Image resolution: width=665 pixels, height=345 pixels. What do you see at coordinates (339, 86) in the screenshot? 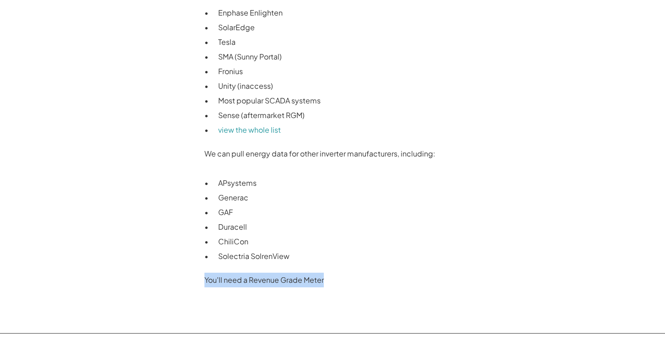
I see `p: Unity (inaccess)` at bounding box center [339, 86].